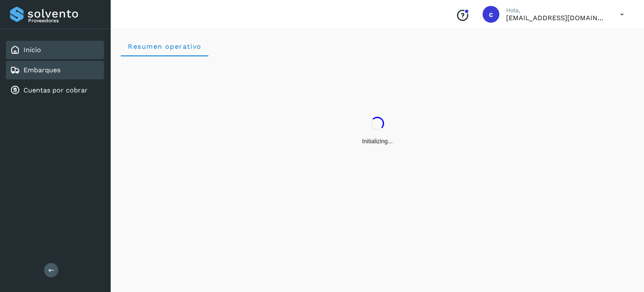 The image size is (644, 292). I want to click on div: Embarques, so click(55, 70).